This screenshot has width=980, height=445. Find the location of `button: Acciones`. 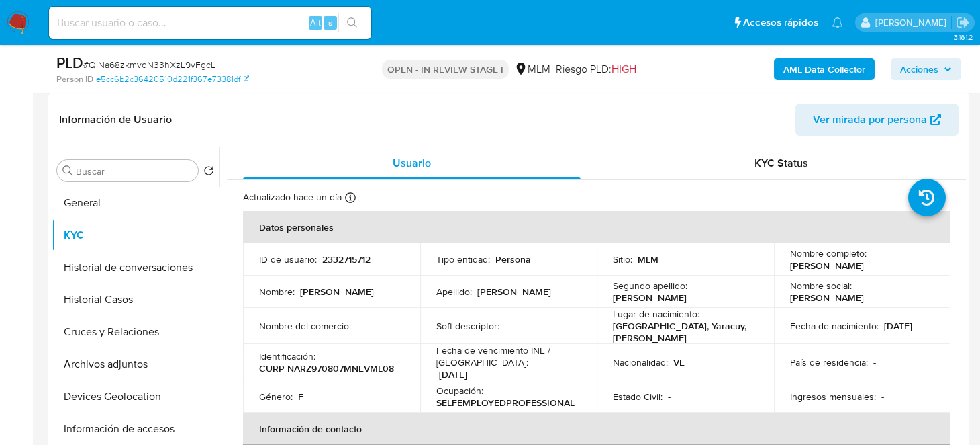

button: Acciones is located at coordinates (925, 69).